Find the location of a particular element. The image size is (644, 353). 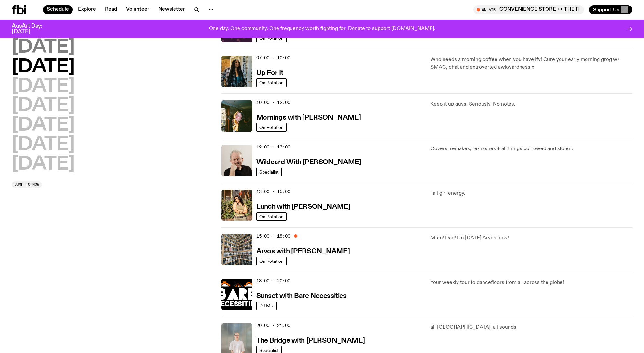

span: 15:00 - 18:00 is located at coordinates (273, 236).